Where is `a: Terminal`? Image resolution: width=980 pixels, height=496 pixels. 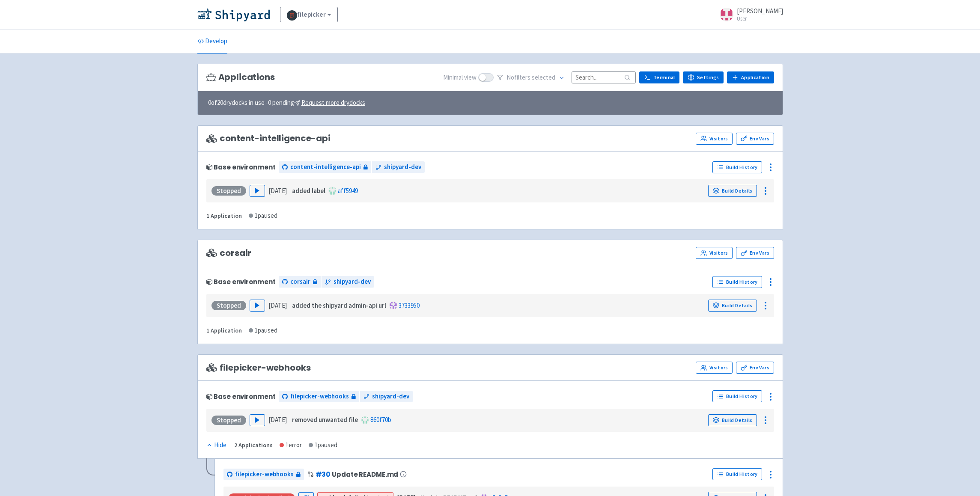
a: Terminal is located at coordinates (659, 78).